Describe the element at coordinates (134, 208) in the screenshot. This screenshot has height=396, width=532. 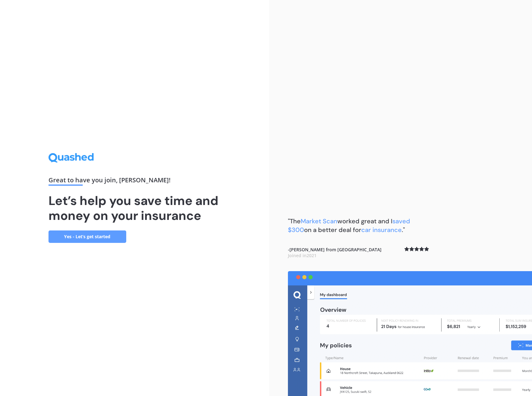
I see `h1: Let’s help you save time and money on your insurance` at that location.